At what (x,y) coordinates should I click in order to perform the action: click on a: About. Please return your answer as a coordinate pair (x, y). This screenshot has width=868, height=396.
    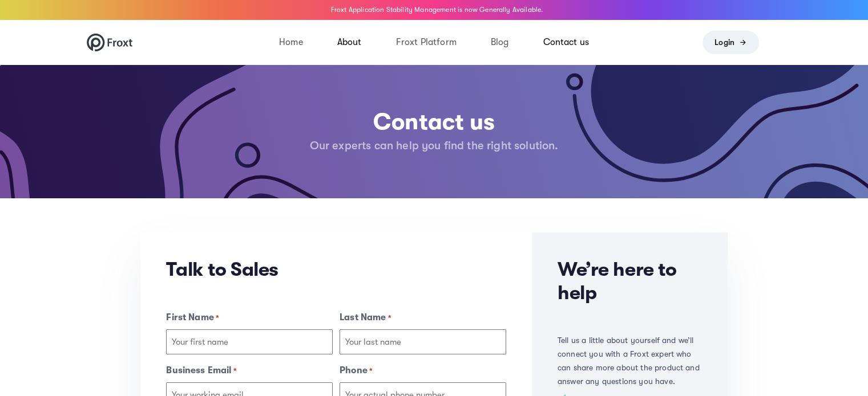
    Looking at the image, I should click on (349, 42).